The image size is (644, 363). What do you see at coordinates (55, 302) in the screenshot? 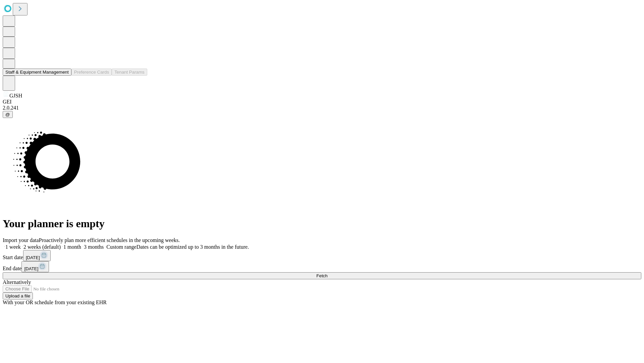
I see `span: With your OR schedule from your existing EHR` at bounding box center [55, 302].